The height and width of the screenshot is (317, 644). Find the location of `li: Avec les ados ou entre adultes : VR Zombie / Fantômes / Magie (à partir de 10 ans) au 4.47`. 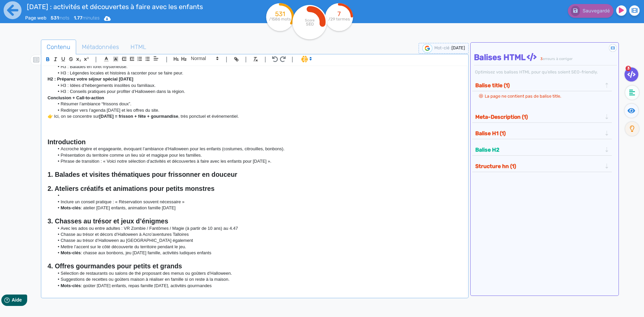

li: Avec les ados ou entre adultes : VR Zombie / Fantômes / Magie (à partir de 10 ans) au 4.47 is located at coordinates (257, 229).